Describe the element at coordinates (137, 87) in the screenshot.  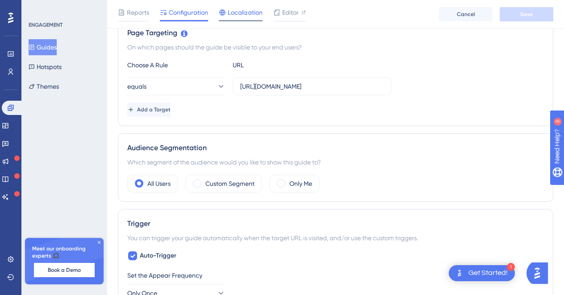
I see `span: equals` at that location.